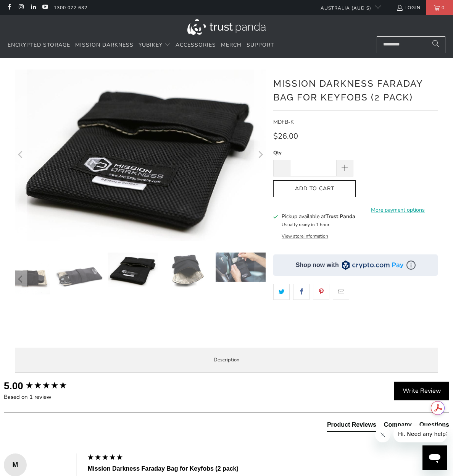 The image size is (453, 476). Describe the element at coordinates (388, 428) in the screenshot. I see `div: Reviews Tabs` at that location.